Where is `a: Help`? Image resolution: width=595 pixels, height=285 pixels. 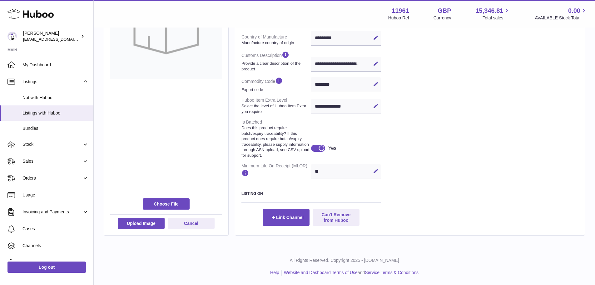 a: Help is located at coordinates (275, 272).